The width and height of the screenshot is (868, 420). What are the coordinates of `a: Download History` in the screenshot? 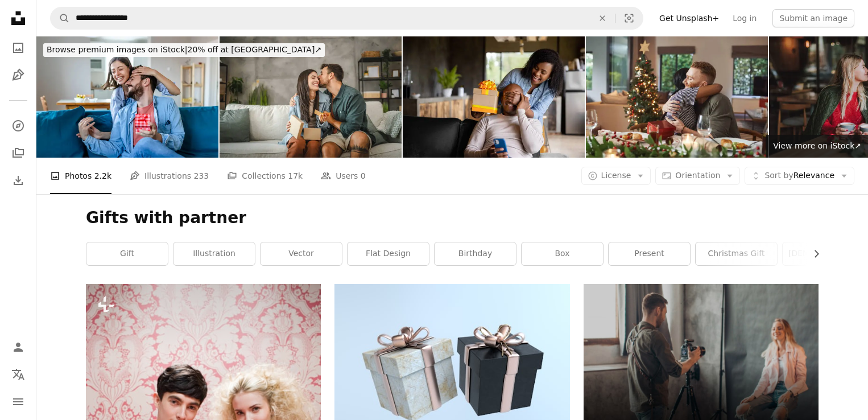 It's located at (18, 180).